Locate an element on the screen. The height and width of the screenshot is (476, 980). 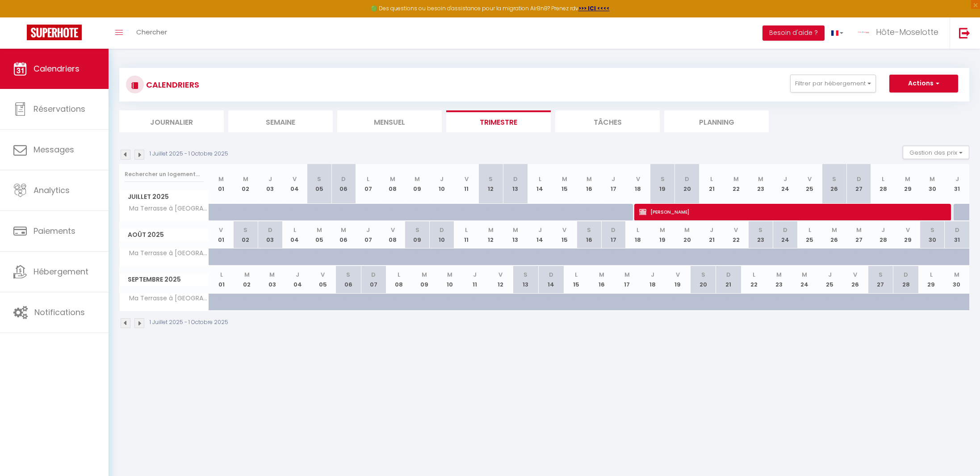
span: Réservations is located at coordinates (59, 108).